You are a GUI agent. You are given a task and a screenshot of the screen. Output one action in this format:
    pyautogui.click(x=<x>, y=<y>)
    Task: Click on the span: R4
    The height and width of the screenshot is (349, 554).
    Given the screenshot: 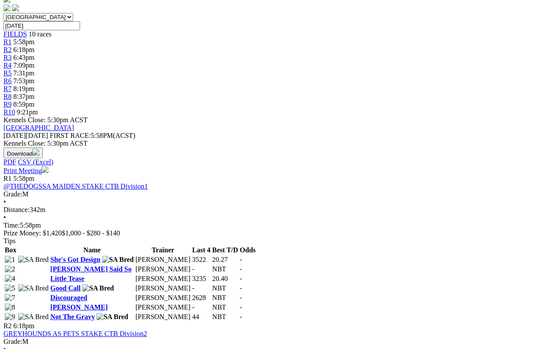 What is the action you would take?
    pyautogui.click(x=7, y=65)
    